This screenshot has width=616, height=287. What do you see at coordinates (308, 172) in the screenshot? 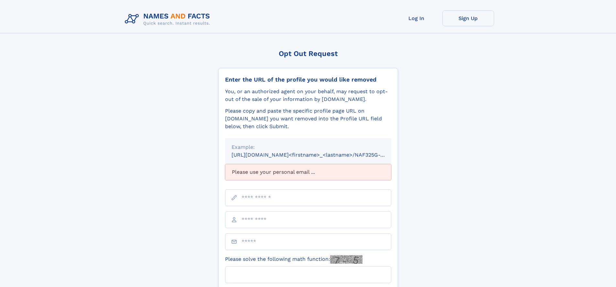
I see `div: Please use your personal email ...` at bounding box center [308, 172].